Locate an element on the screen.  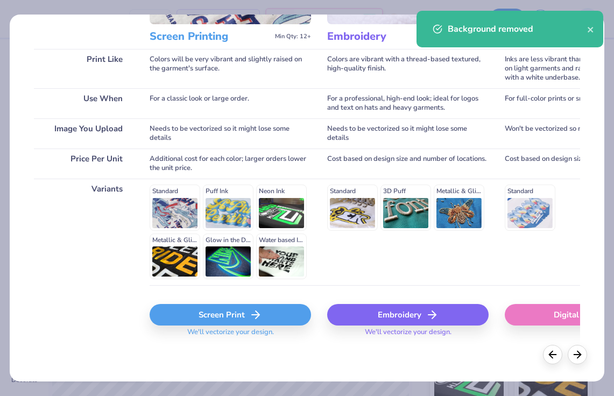
span: Min Qty: 12+ is located at coordinates (293, 37).